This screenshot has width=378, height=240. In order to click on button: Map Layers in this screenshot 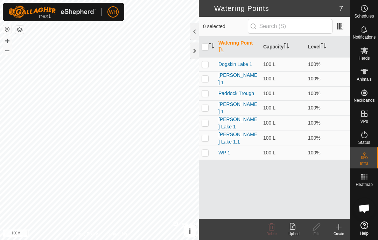, I will do `click(20, 30)`.